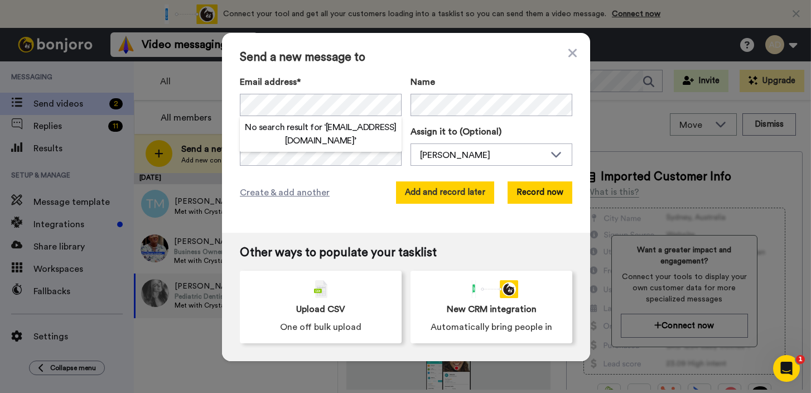 The image size is (811, 393). I want to click on span: Upload CSV, so click(321, 309).